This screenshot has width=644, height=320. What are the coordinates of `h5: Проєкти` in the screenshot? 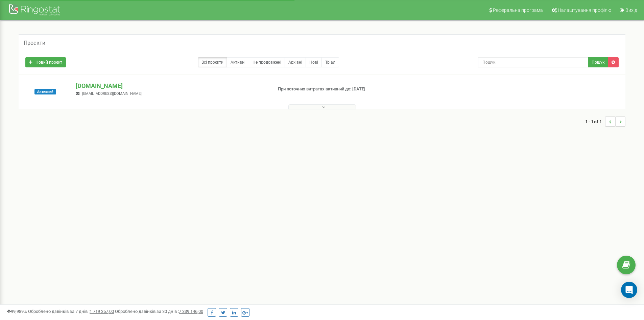 It's located at (35, 43).